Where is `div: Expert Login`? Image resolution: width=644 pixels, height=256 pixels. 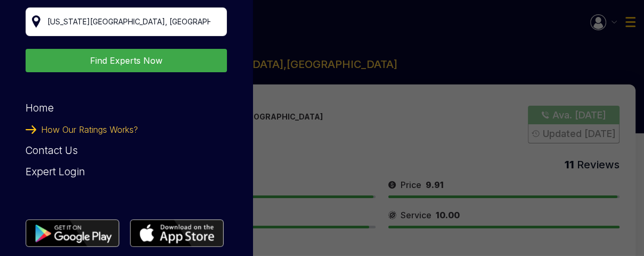
div: Expert Login is located at coordinates (126, 172).